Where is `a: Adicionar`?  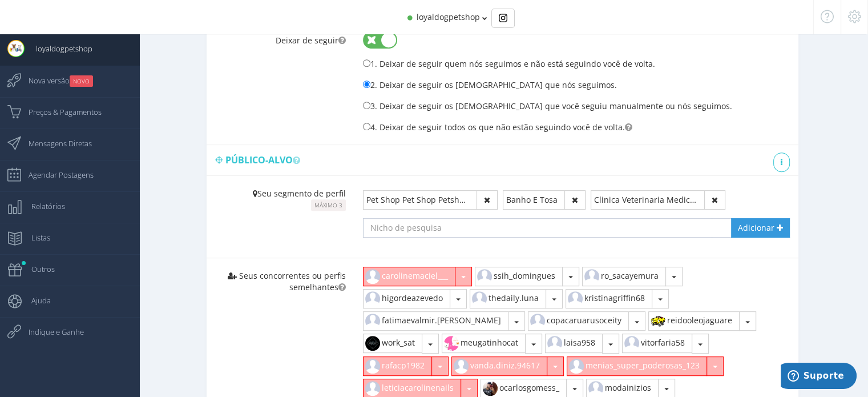
a: Adicionar is located at coordinates (760, 228).